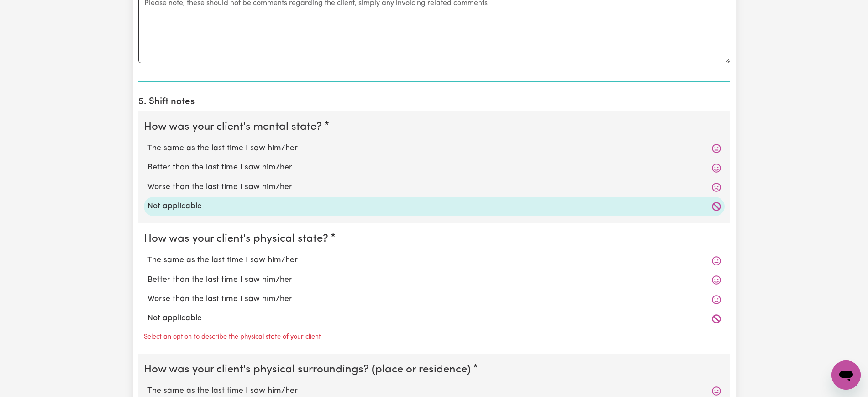  Describe the element at coordinates (434, 102) in the screenshot. I see `h2: 5. Shift notes` at that location.